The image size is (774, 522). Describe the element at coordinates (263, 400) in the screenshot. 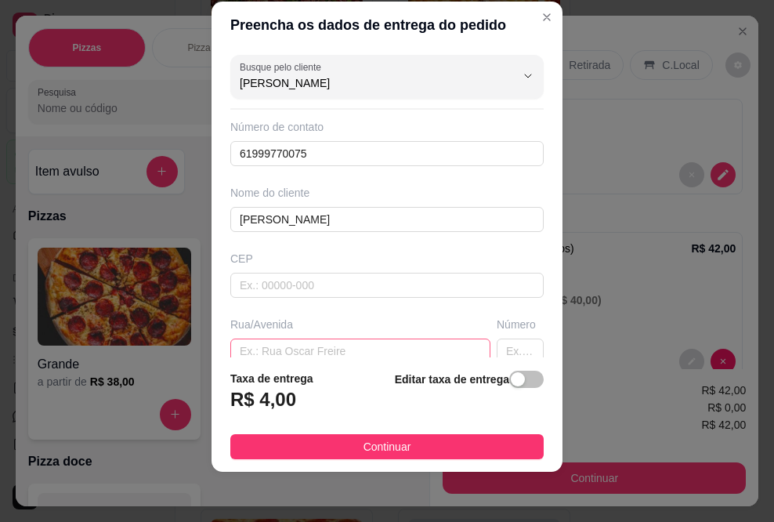

I see `h3: R$ 4,00` at that location.